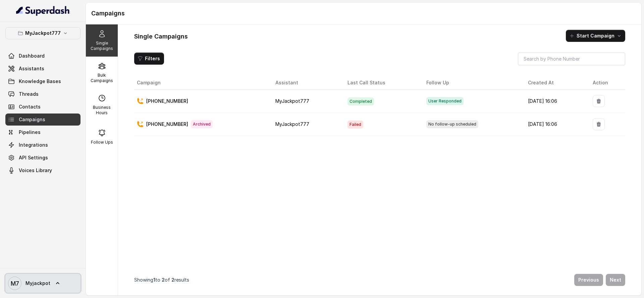 Image resolution: width=644 pixels, height=298 pixels. I want to click on h1: Single Campaigns, so click(161, 37).